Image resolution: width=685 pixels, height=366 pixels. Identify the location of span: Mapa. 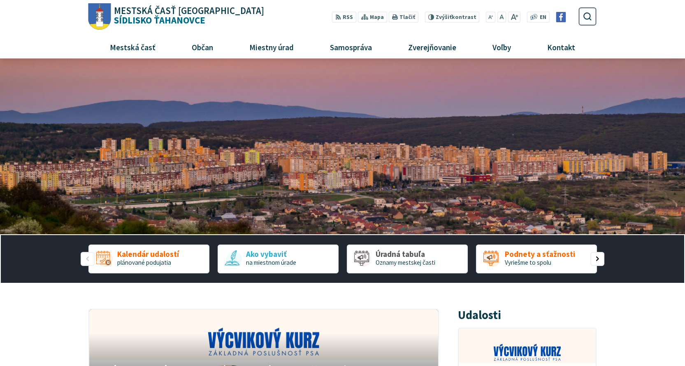
(377, 17).